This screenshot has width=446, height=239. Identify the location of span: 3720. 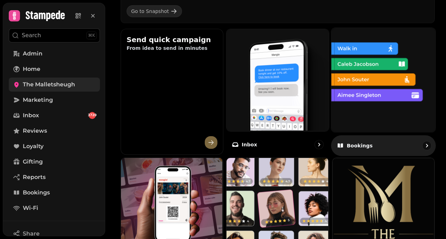
(92, 115).